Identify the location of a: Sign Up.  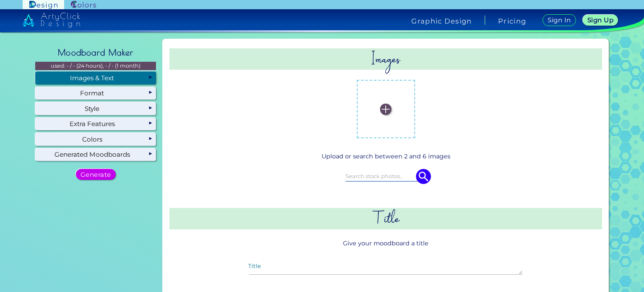
(601, 20).